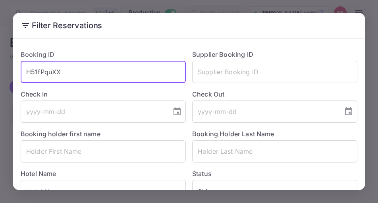 This screenshot has height=203, width=378. What do you see at coordinates (103, 72) in the screenshot?
I see `input: Booking ID` at bounding box center [103, 72].